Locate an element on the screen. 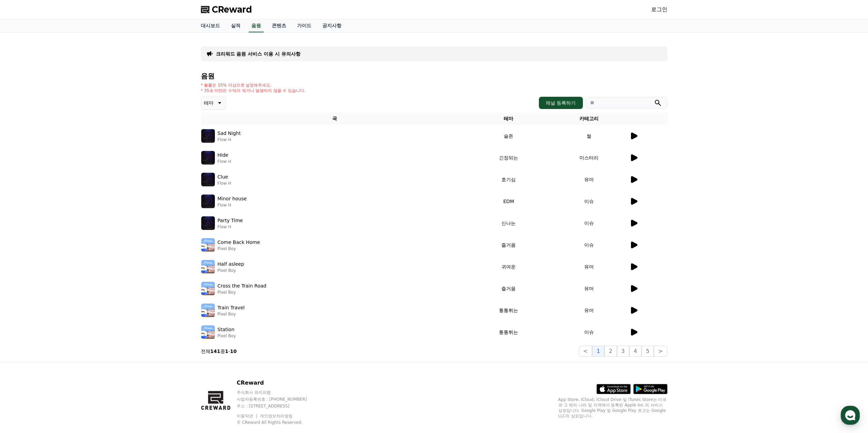 The width and height of the screenshot is (868, 433). button: 2 is located at coordinates (610, 351).